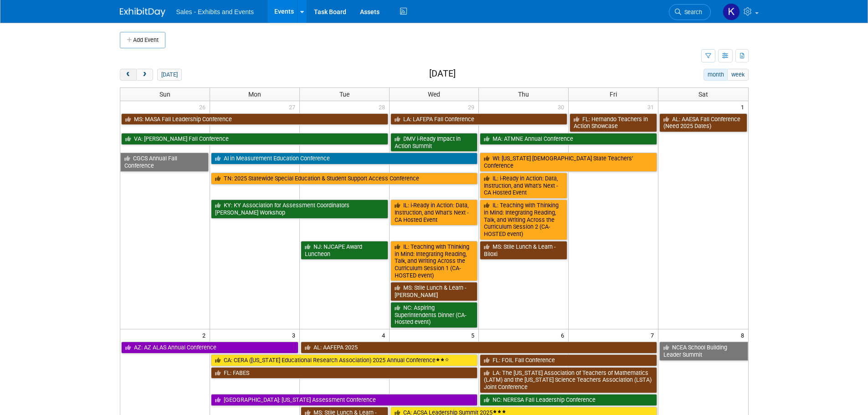 This screenshot has width=868, height=415. What do you see at coordinates (613, 122) in the screenshot?
I see `a: FL: Hernando Teachers in Action Showcase` at bounding box center [613, 122].